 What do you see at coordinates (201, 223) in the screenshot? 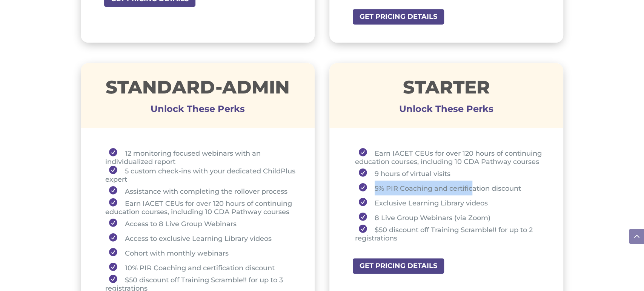
I see `li: Access to 8 Live Group Webinars` at bounding box center [201, 223].